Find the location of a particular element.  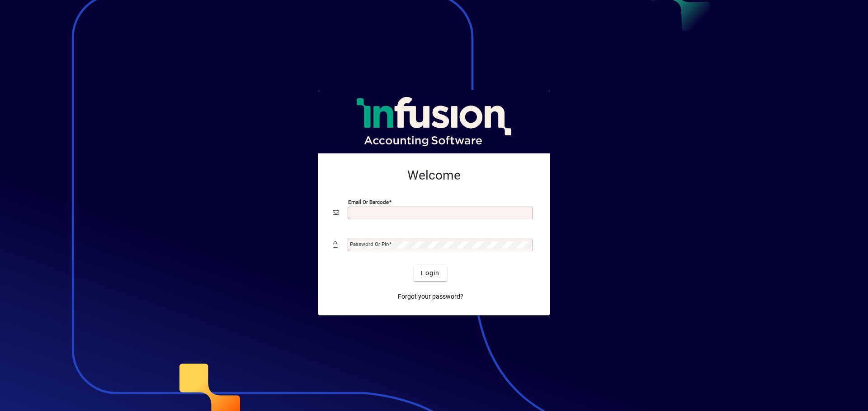

a: Forgot your password? is located at coordinates (431, 296).